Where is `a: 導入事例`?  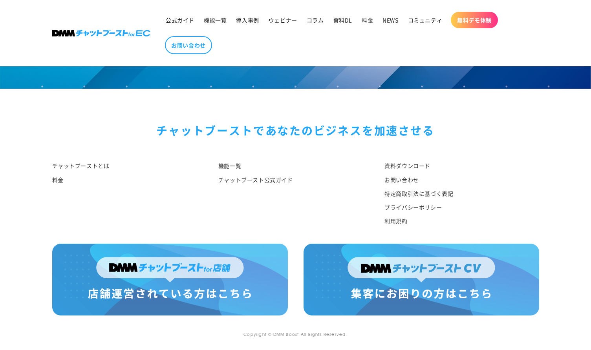 a: 導入事例 is located at coordinates (247, 20).